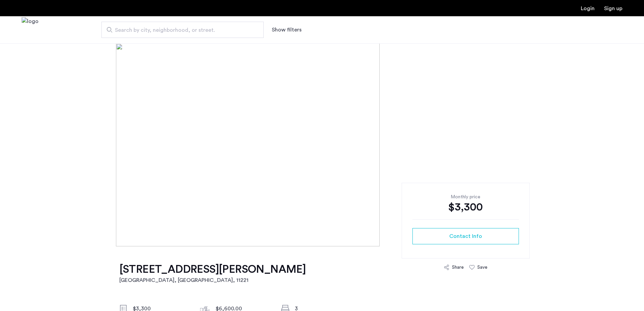 This screenshot has height=311, width=644. I want to click on a: Registration, so click(613, 8).